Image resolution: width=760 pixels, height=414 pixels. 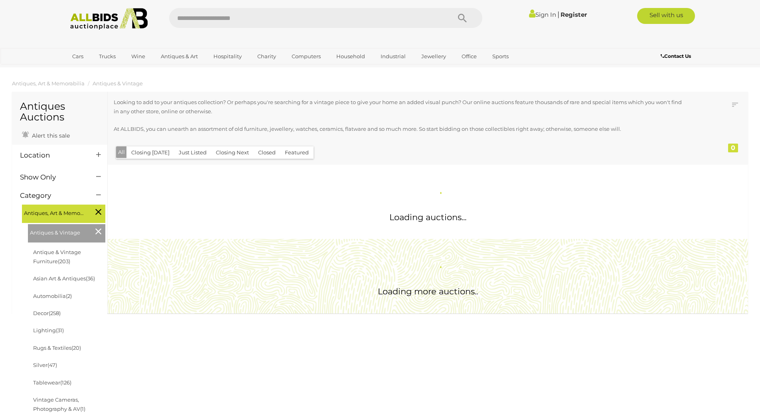 I want to click on a: Rugs & Textiles(20), so click(x=57, y=348).